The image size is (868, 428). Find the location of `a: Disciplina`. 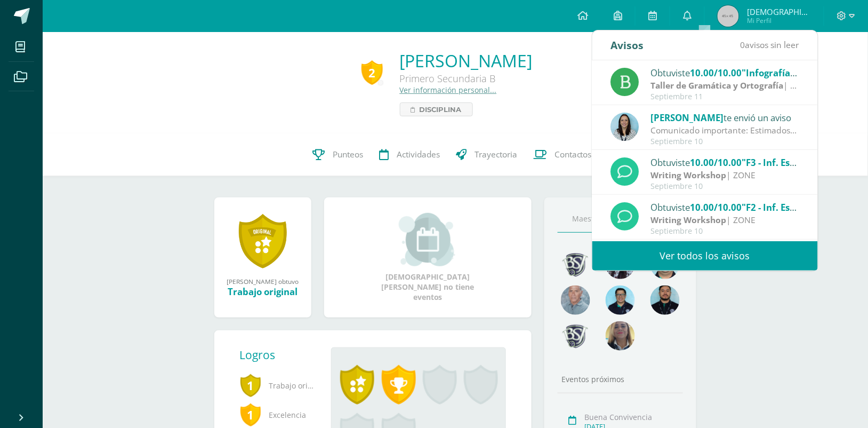

a: Disciplina is located at coordinates (436, 109).